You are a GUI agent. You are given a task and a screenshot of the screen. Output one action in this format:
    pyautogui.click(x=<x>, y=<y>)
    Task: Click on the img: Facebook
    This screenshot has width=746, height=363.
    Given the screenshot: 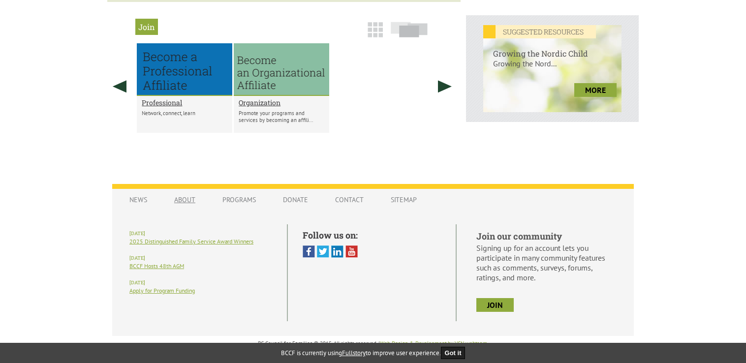 What is the action you would take?
    pyautogui.click(x=308, y=251)
    